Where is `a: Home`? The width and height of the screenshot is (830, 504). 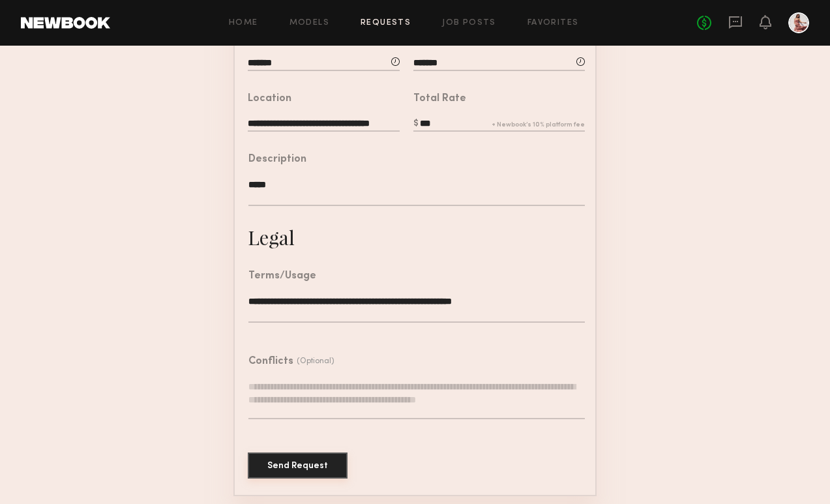
a: Home is located at coordinates (243, 23).